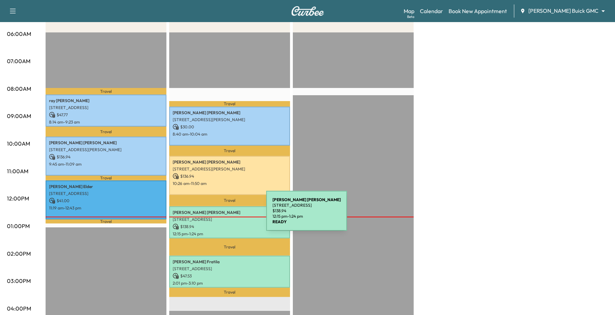 The width and height of the screenshot is (615, 315). What do you see at coordinates (230, 184) in the screenshot?
I see `p: 10:26 am - 11:50 am` at bounding box center [230, 184].